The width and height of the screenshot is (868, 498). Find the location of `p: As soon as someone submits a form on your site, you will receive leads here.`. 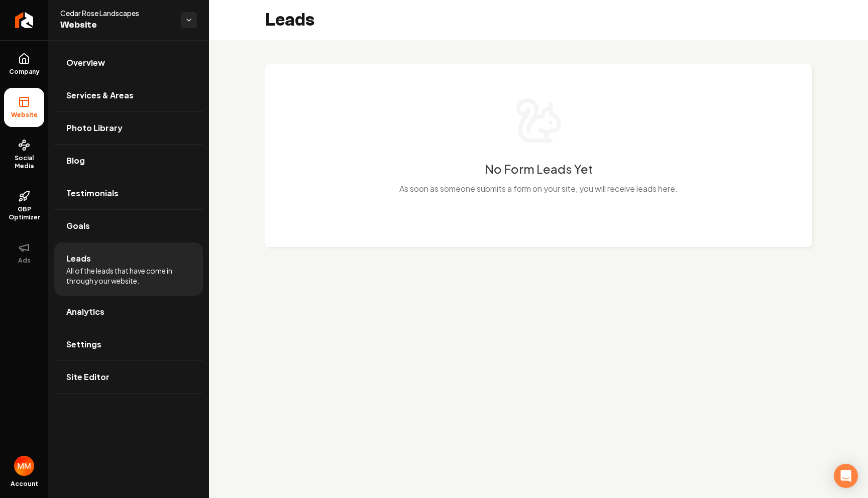

p: As soon as someone submits a form on your site, you will receive leads here. is located at coordinates (538, 188).